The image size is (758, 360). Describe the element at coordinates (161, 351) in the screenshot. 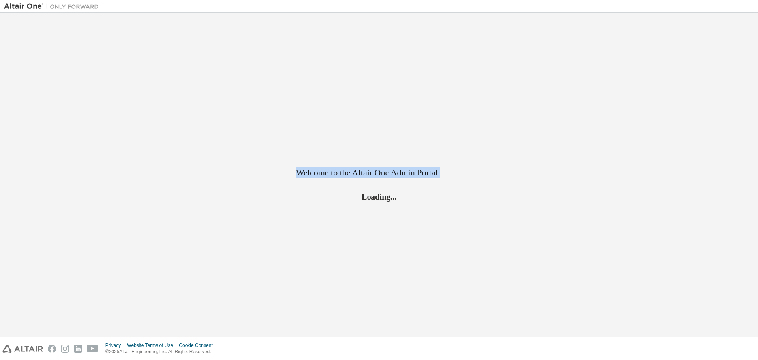

I see `p: © 2025 Altair Engineering, Inc. All Rights Reserved.` at that location.